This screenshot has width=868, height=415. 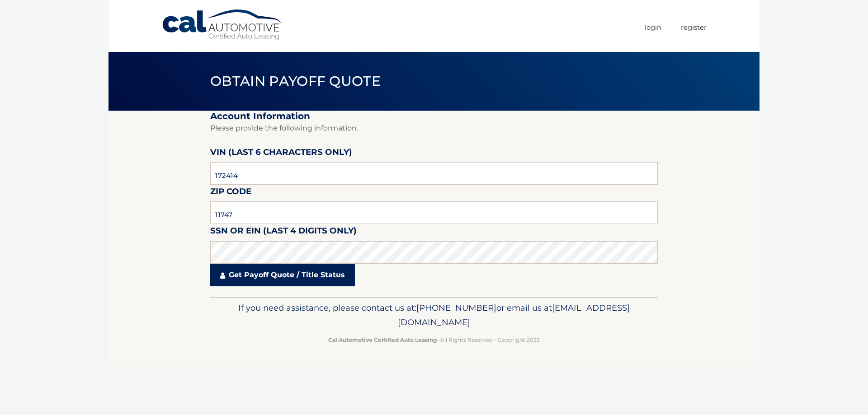 I want to click on p: Please provide the following information., so click(x=434, y=128).